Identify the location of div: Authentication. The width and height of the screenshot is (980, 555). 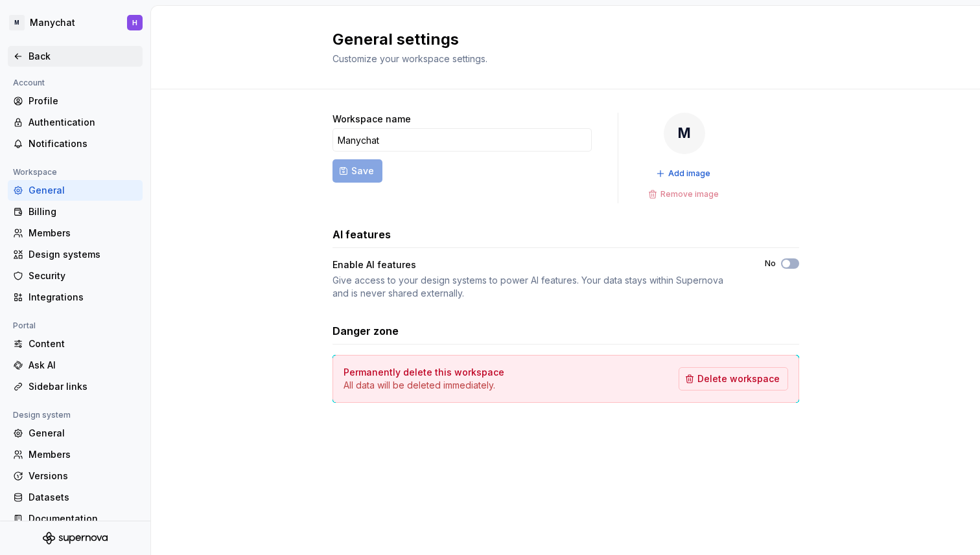
(83, 122).